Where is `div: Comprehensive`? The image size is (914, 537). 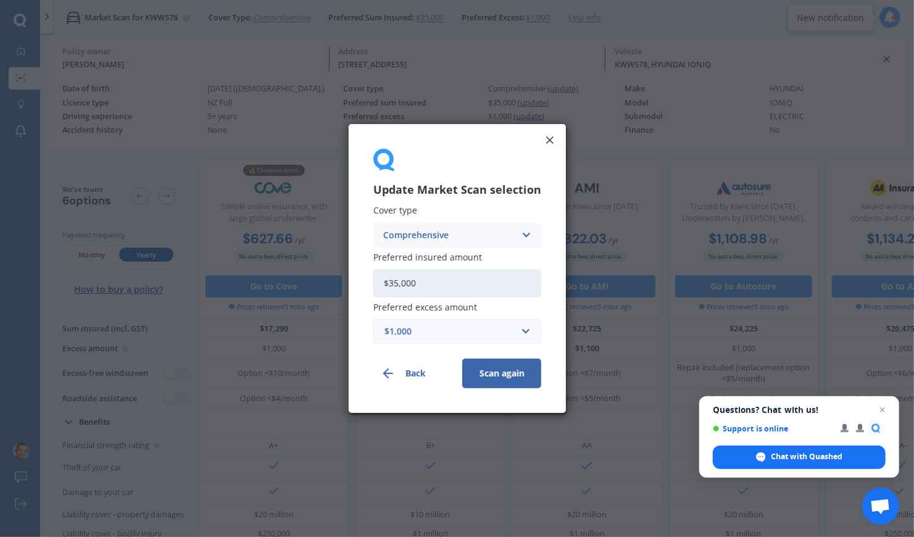 div: Comprehensive is located at coordinates (449, 235).